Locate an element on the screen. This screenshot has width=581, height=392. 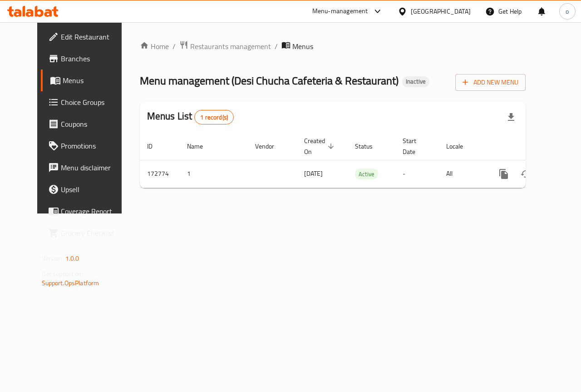
div: Active is located at coordinates (367, 173).